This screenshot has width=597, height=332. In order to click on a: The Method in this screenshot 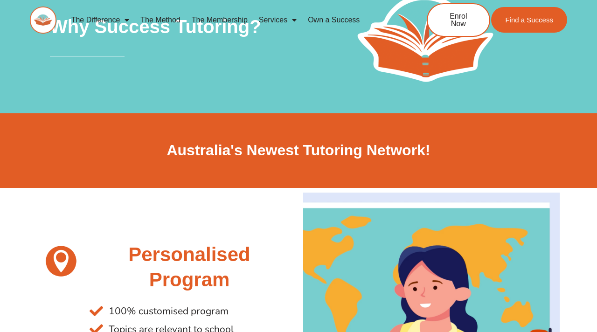, I will do `click(160, 20)`.